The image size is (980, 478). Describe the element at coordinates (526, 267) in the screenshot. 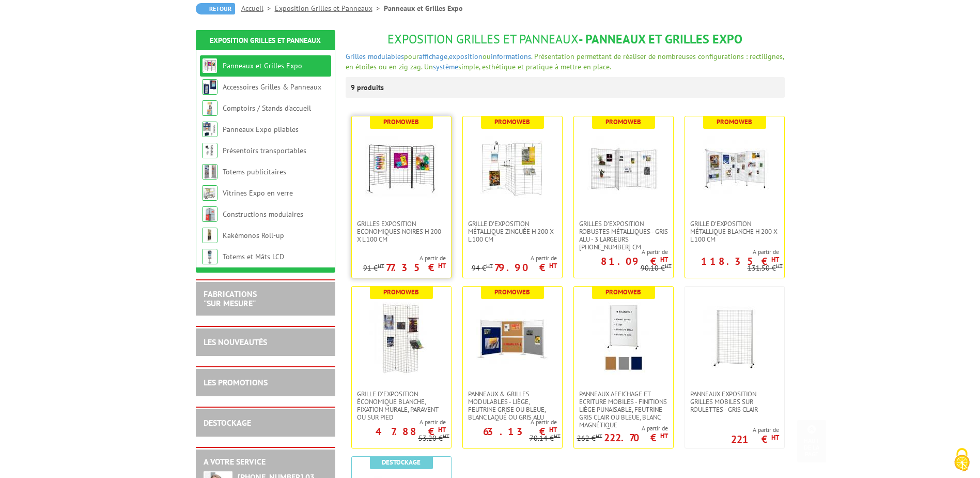

I see `p: 79.90 €` at that location.